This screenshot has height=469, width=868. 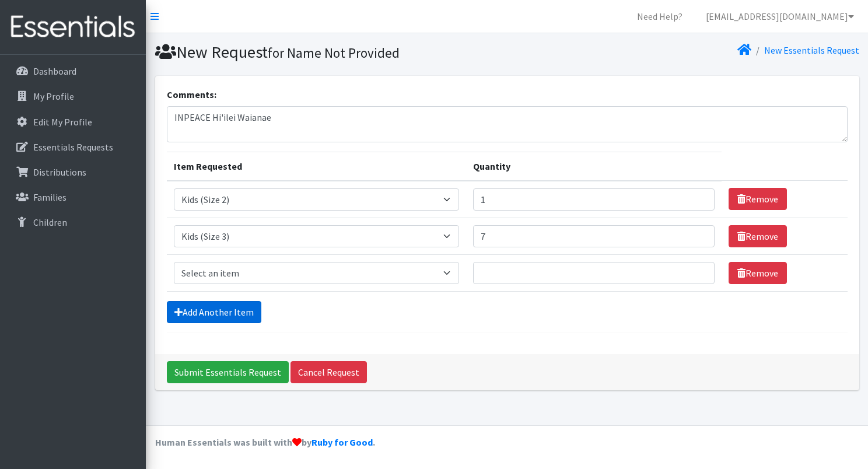 I want to click on a: Need Help?, so click(x=660, y=16).